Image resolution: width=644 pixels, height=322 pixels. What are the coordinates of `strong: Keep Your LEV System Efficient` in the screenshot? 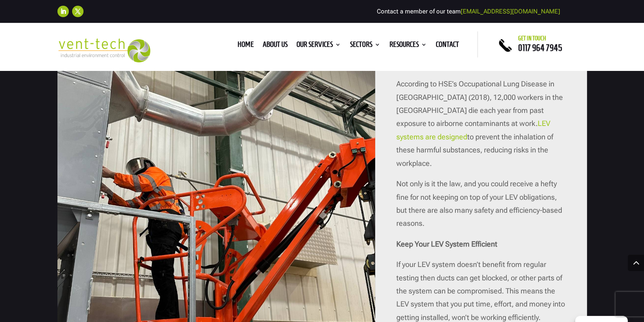 It's located at (446, 244).